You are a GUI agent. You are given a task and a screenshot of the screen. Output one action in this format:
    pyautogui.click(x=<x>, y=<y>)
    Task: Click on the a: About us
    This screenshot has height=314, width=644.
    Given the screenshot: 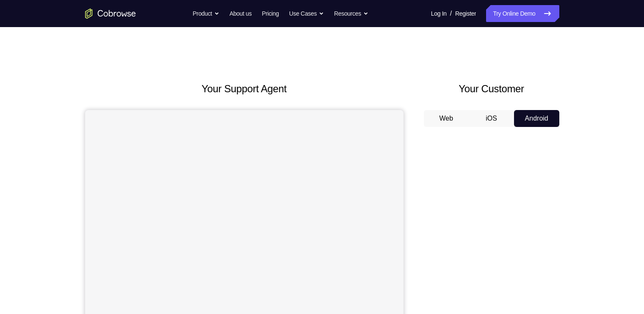 What is the action you would take?
    pyautogui.click(x=241, y=14)
    